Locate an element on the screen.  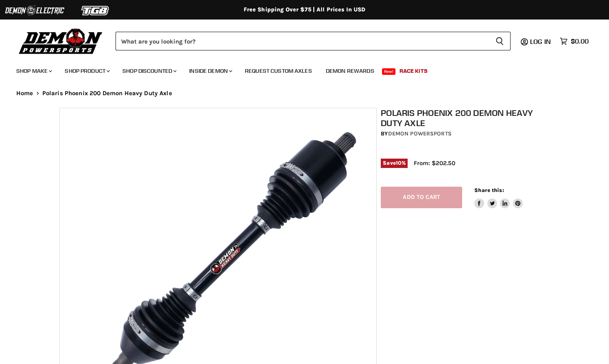
h1: Polaris Phoenix 200 Demon Heavy Duty Axle is located at coordinates (467, 118).